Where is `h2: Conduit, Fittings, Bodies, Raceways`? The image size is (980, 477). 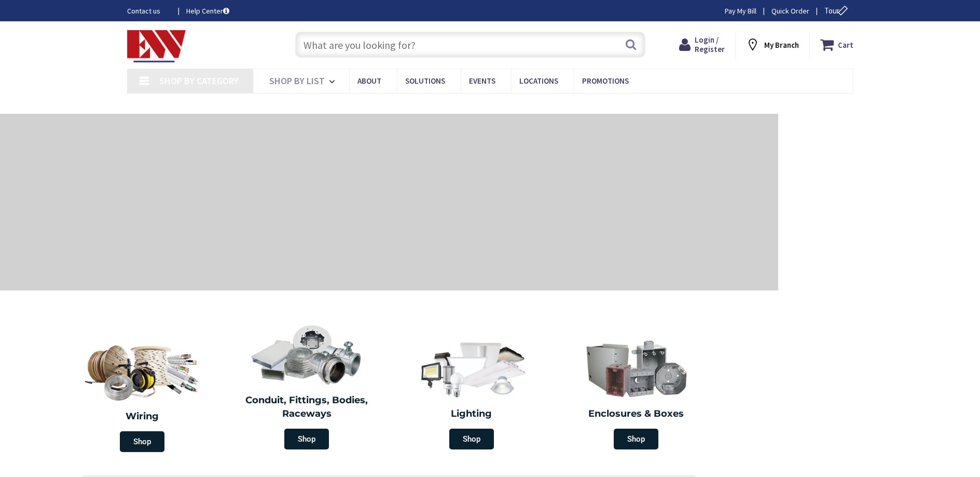
h2: Conduit, Fittings, Bodies, Raceways is located at coordinates (307, 406).